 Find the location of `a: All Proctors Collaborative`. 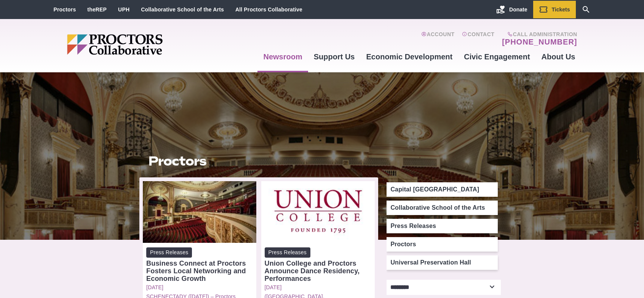

a: All Proctors Collaborative is located at coordinates (269, 10).